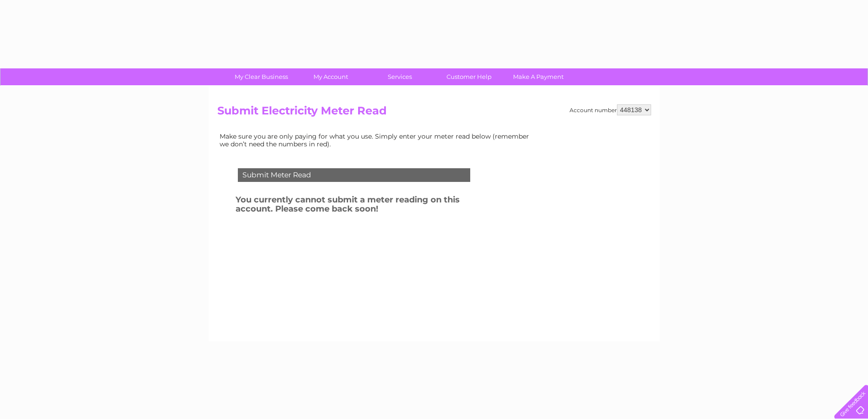  I want to click on td: Make sure you are only paying for what you use. Simply enter your meter read below (remember we d..., so click(377, 140).